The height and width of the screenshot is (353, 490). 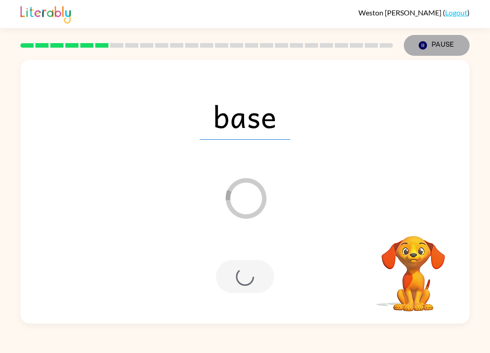 What do you see at coordinates (437, 45) in the screenshot?
I see `button: Pause` at bounding box center [437, 45].